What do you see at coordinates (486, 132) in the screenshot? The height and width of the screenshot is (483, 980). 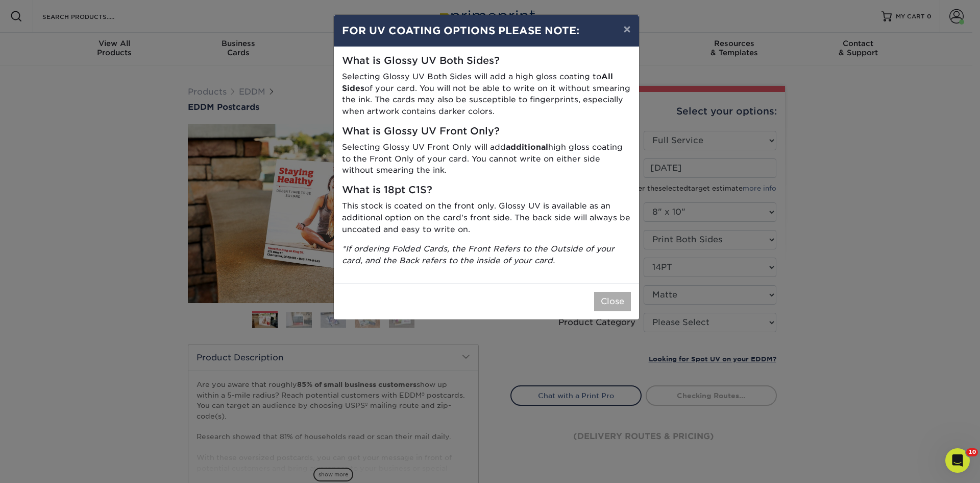 I see `h5: What is Glossy UV Front Only?` at bounding box center [486, 132].